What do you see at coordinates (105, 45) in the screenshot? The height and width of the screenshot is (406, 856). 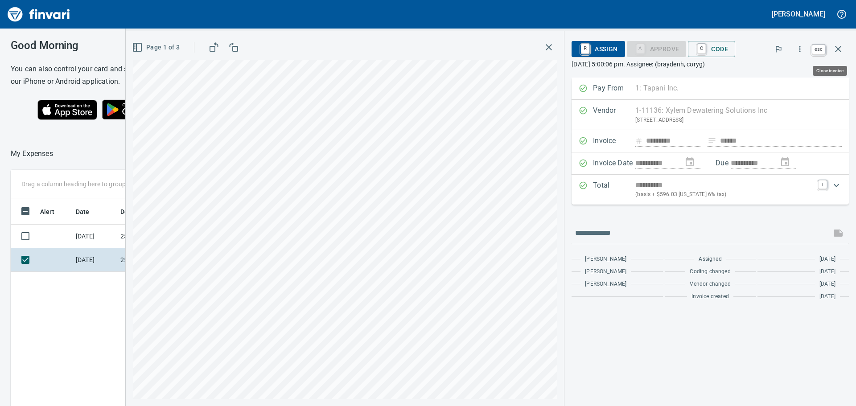 I see `h3: Good Morning` at bounding box center [105, 45].